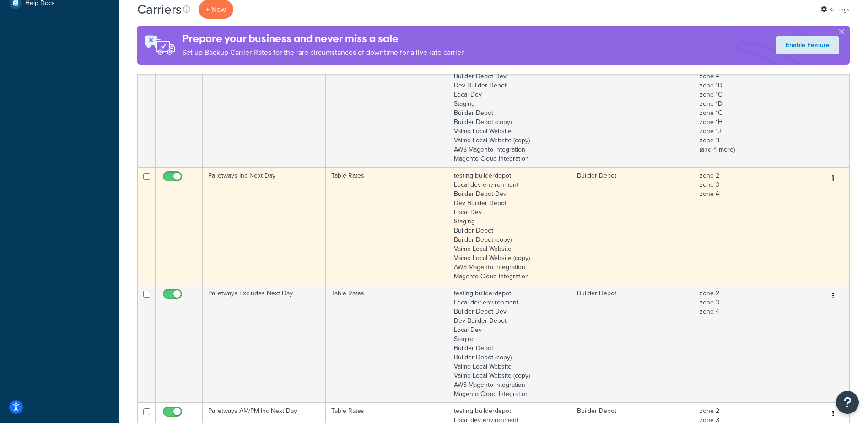 The image size is (868, 423). What do you see at coordinates (323, 38) in the screenshot?
I see `h4: Prepare your business and never miss a sale` at bounding box center [323, 38].